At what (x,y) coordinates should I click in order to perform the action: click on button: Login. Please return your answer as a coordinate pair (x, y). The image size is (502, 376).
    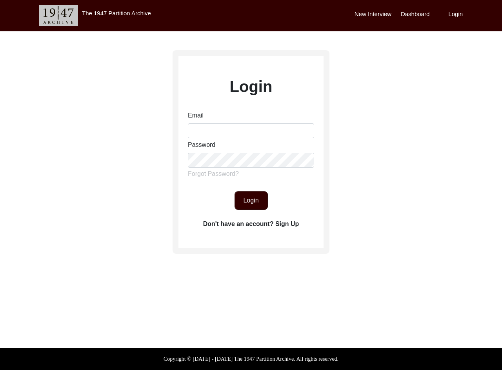
    Looking at the image, I should click on (251, 201).